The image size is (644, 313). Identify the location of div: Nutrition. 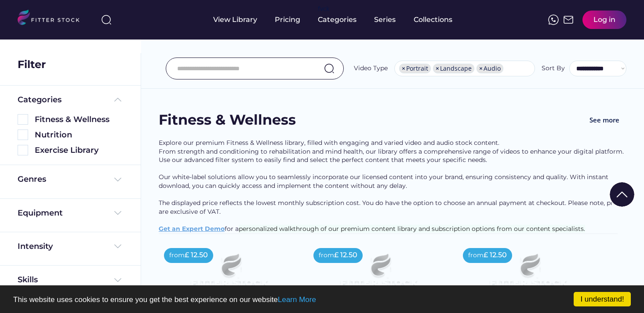
(79, 135).